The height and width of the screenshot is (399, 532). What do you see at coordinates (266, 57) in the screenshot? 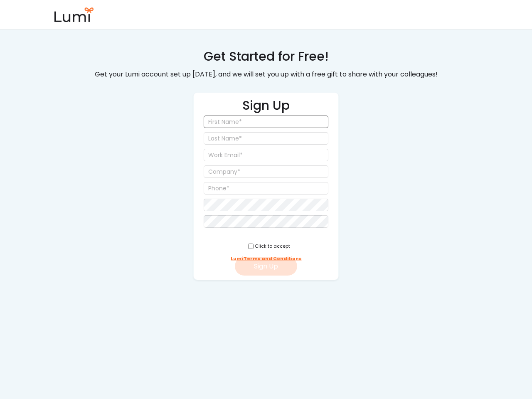
I see `div: Get Started for Free!` at bounding box center [266, 57].